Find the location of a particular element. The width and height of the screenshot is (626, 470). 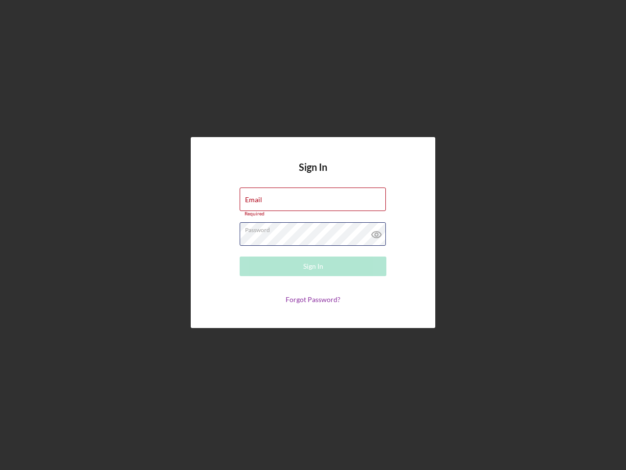

label: Email is located at coordinates (253, 200).